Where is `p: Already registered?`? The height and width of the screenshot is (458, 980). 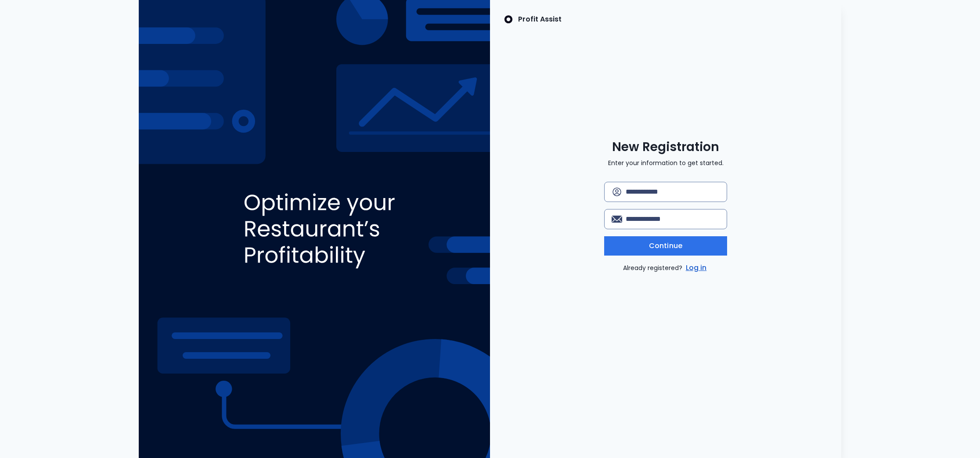
p: Already registered? is located at coordinates (666, 268).